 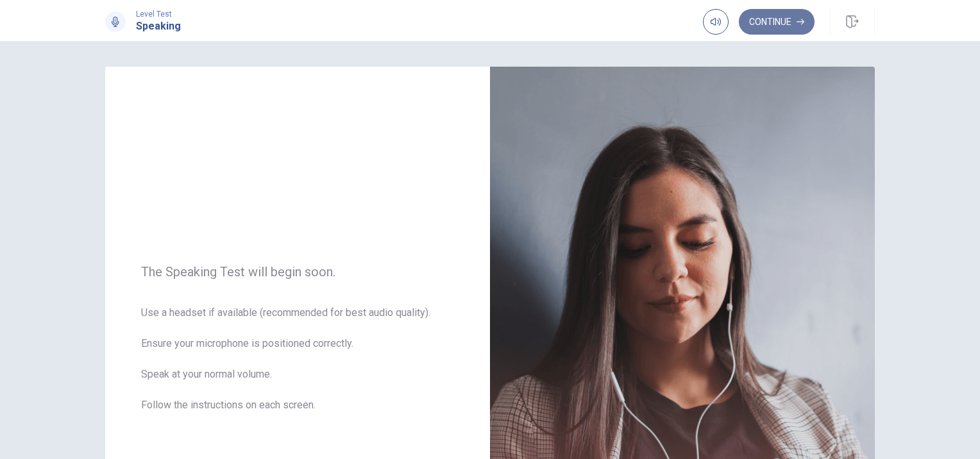 What do you see at coordinates (297, 272) in the screenshot?
I see `span: The Speaking Test will begin soon.` at bounding box center [297, 272].